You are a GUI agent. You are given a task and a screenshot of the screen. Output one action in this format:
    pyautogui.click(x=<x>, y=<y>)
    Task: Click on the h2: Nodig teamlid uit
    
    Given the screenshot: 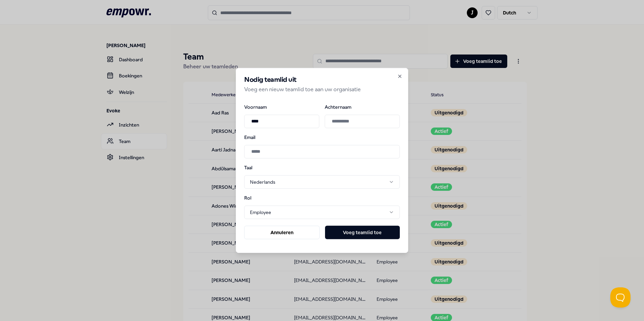 What is the action you would take?
    pyautogui.click(x=322, y=80)
    